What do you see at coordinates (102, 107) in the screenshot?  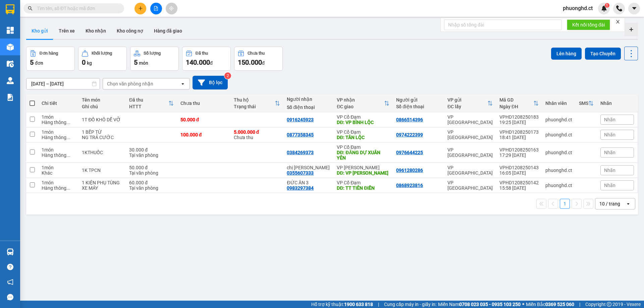 I see `div: Ghi chú` at bounding box center [102, 107].